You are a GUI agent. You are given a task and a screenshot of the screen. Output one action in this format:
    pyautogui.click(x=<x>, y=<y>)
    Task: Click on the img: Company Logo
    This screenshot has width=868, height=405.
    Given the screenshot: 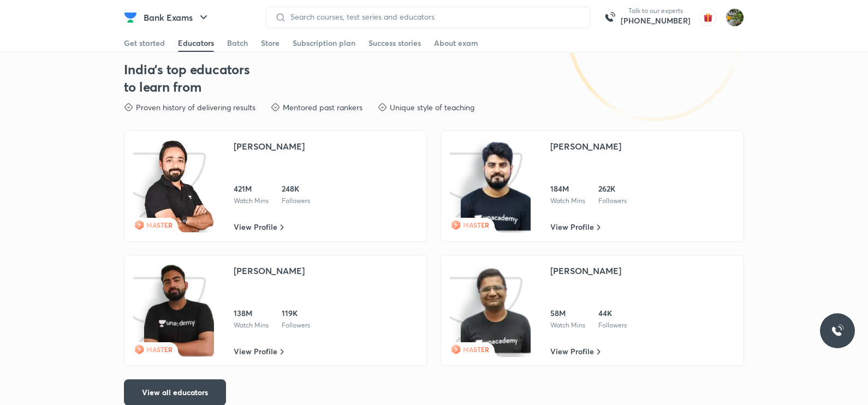 What is the action you would take?
    pyautogui.click(x=130, y=18)
    